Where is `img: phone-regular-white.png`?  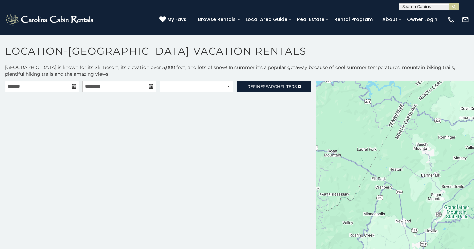
img: phone-regular-white.png is located at coordinates (450, 20).